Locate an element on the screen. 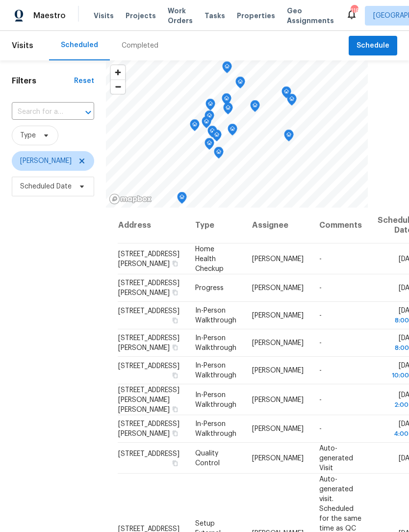 The width and height of the screenshot is (409, 532). th: Type is located at coordinates (216, 225).